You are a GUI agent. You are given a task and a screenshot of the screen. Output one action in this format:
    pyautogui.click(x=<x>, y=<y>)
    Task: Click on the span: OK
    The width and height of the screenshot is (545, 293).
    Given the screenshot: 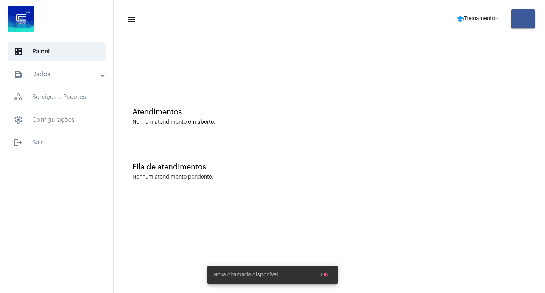 What is the action you would take?
    pyautogui.click(x=325, y=274)
    